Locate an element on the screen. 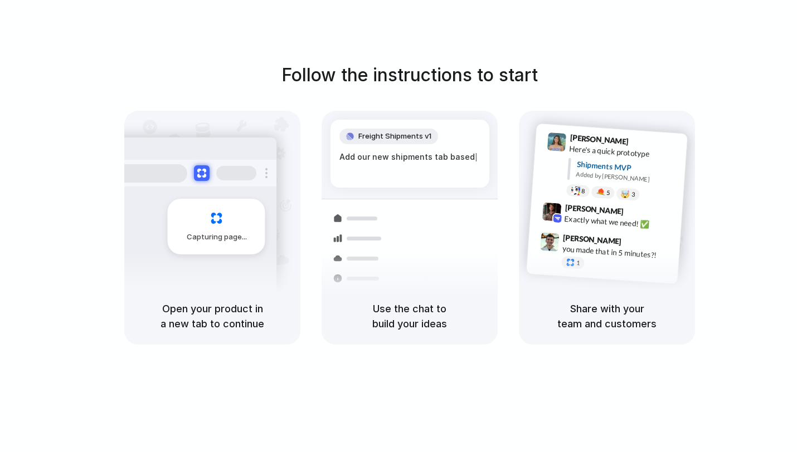 The width and height of the screenshot is (797, 452). h5: Open your product in a new tab to continue is located at coordinates (212, 316).